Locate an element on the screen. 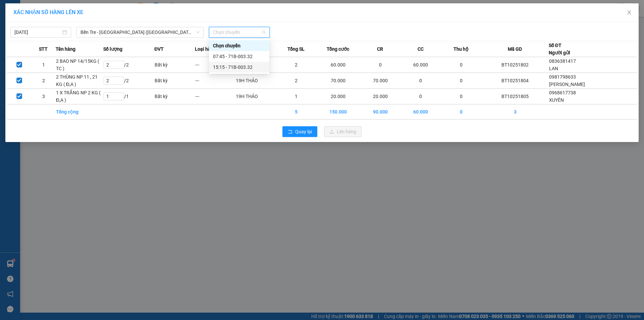 This screenshot has height=320, width=644. span: STT is located at coordinates (44, 49).